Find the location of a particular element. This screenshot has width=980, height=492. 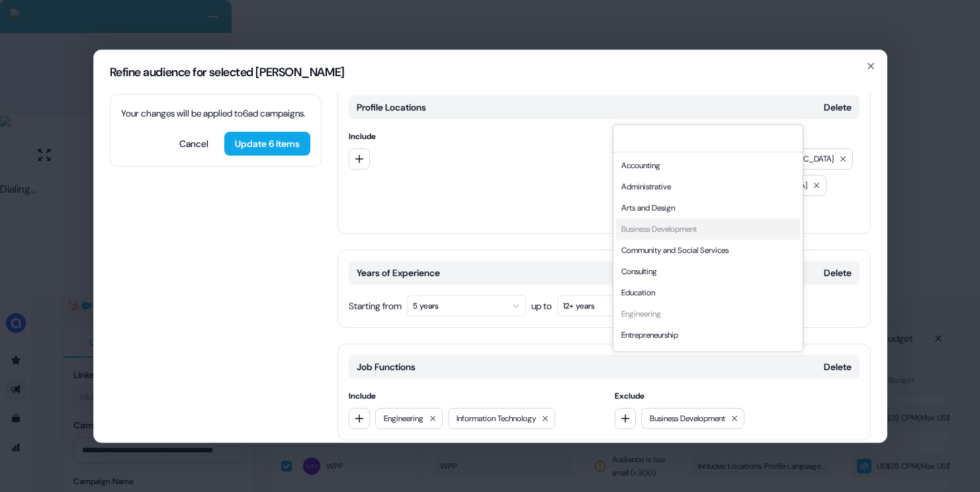

span: Job Functions is located at coordinates (386, 366).